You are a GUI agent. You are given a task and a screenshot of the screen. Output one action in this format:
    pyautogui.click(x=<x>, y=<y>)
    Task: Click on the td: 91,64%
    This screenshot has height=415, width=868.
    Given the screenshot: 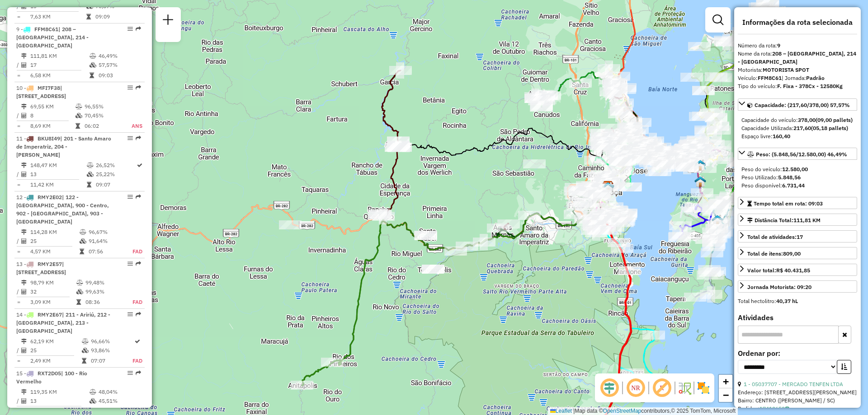 What is the action you would take?
    pyautogui.click(x=106, y=241)
    